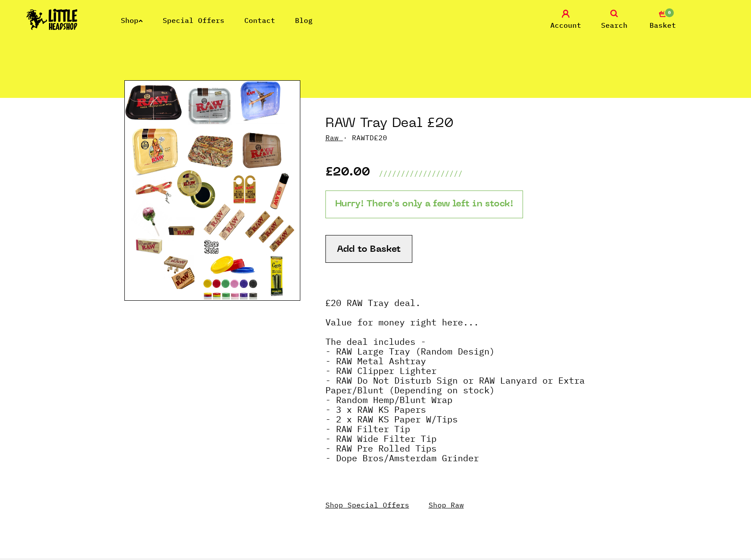  What do you see at coordinates (132, 20) in the screenshot?
I see `a: Shop` at bounding box center [132, 20].